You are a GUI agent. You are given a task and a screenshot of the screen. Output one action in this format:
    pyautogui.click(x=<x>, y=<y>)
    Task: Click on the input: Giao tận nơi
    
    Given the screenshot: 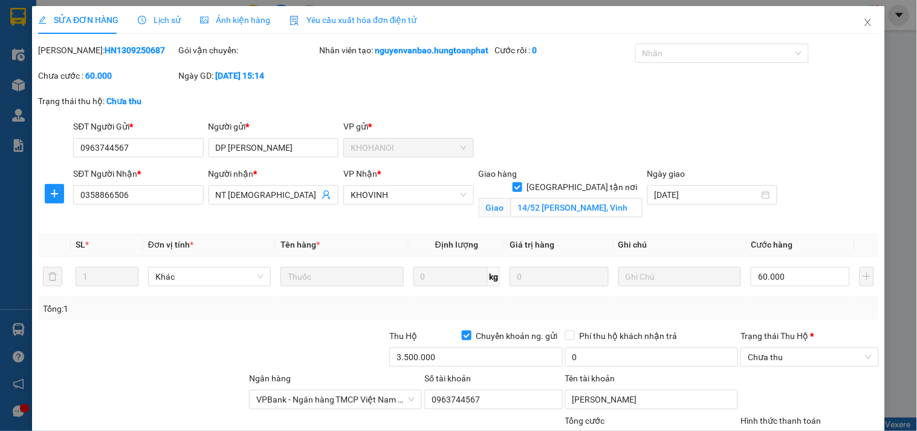 What is the action you would take?
    pyautogui.click(x=577, y=207)
    